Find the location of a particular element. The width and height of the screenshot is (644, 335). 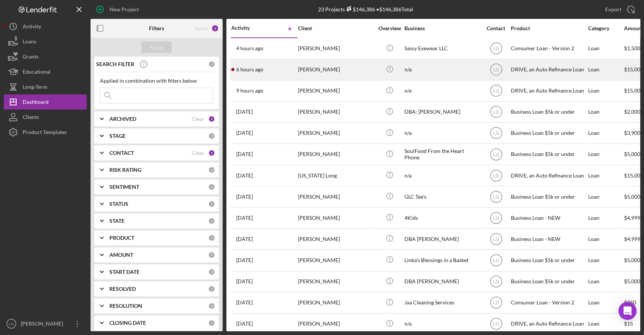

span: $15 is located at coordinates (628, 323).